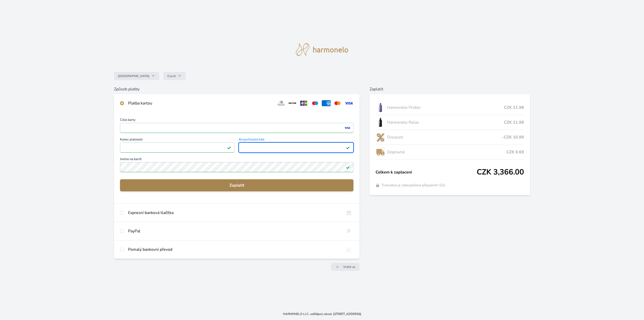 The height and width of the screenshot is (320, 644). I want to click on img: maestro.svg, so click(315, 103).